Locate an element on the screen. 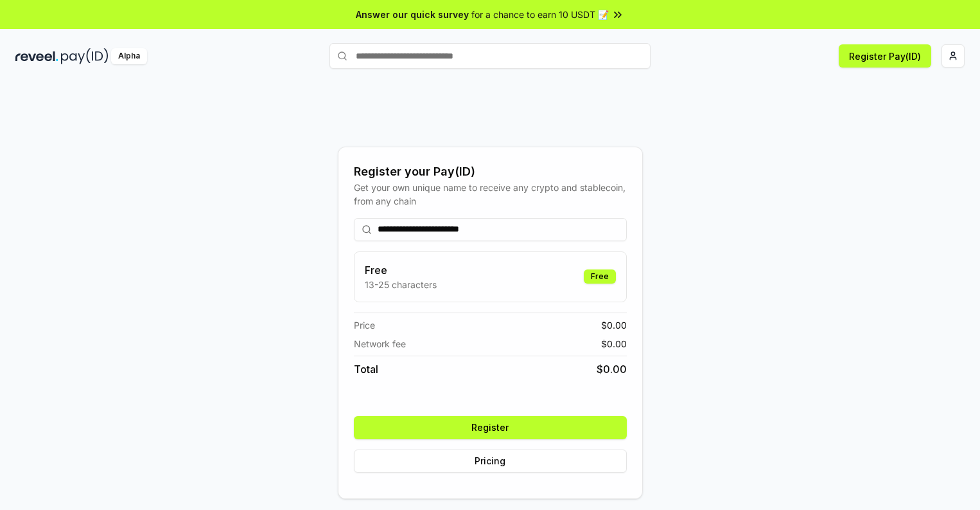  img: reveel_dark is located at coordinates (37, 56).